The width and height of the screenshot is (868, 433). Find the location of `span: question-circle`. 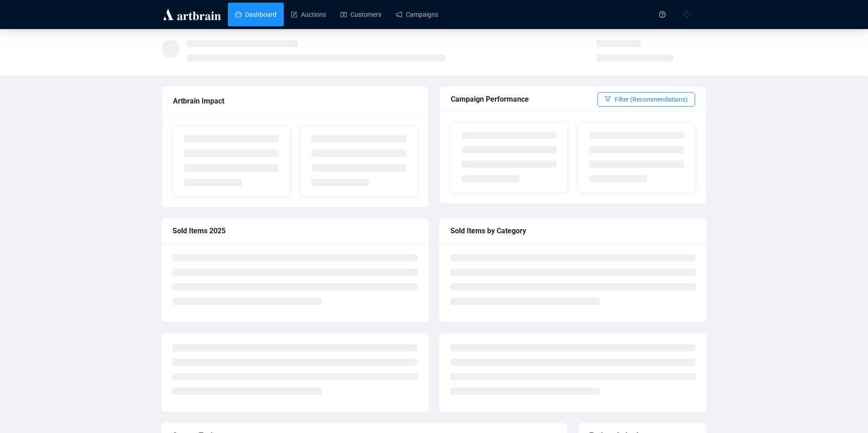

span: question-circle is located at coordinates (663, 15).